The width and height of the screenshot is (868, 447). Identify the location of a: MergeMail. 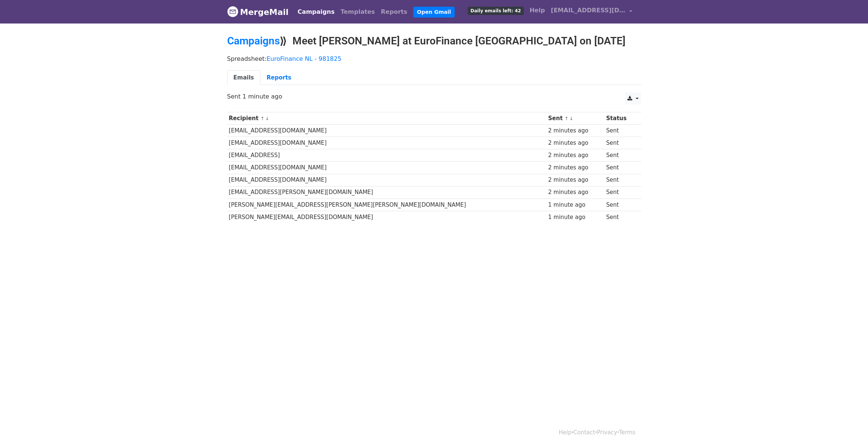
(258, 12).